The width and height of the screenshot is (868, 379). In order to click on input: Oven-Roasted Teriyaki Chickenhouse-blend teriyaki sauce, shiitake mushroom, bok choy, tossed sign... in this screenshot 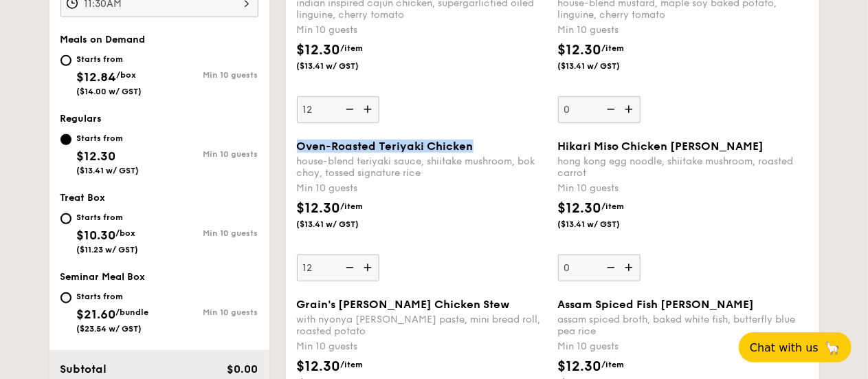, I will do `click(338, 268)`.